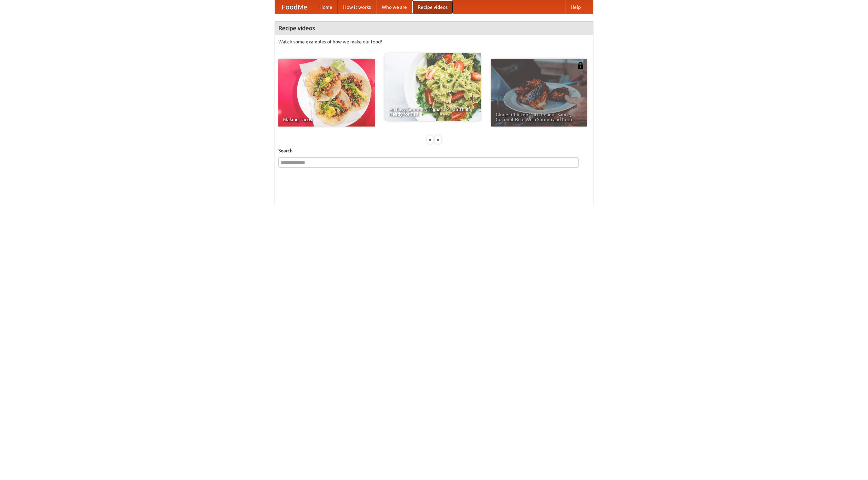  What do you see at coordinates (326, 119) in the screenshot?
I see `span: Making Tacos` at bounding box center [326, 119].